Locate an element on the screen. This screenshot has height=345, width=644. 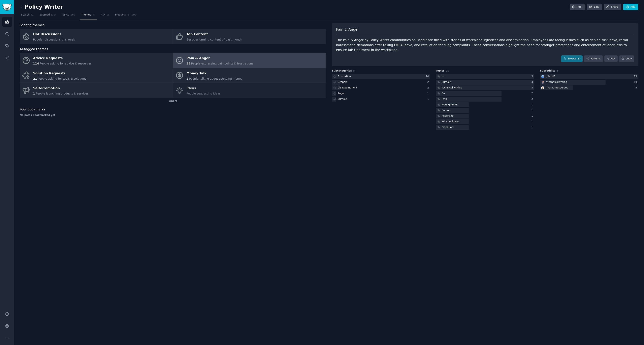
div: 2 more is located at coordinates (173, 101).